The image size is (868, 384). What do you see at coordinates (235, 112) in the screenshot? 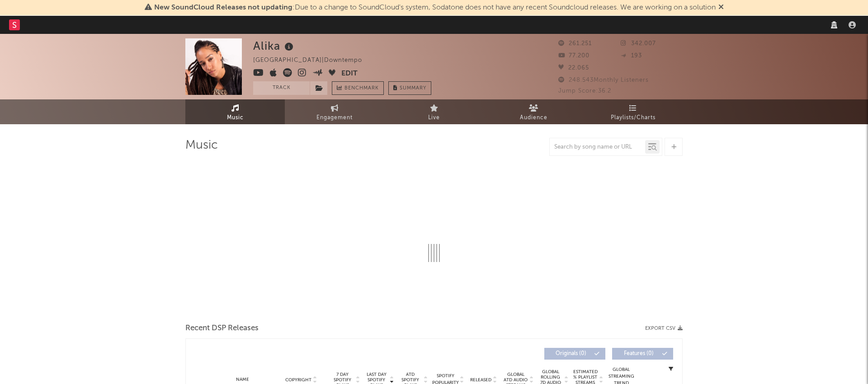
I see `a: Music` at bounding box center [235, 112].